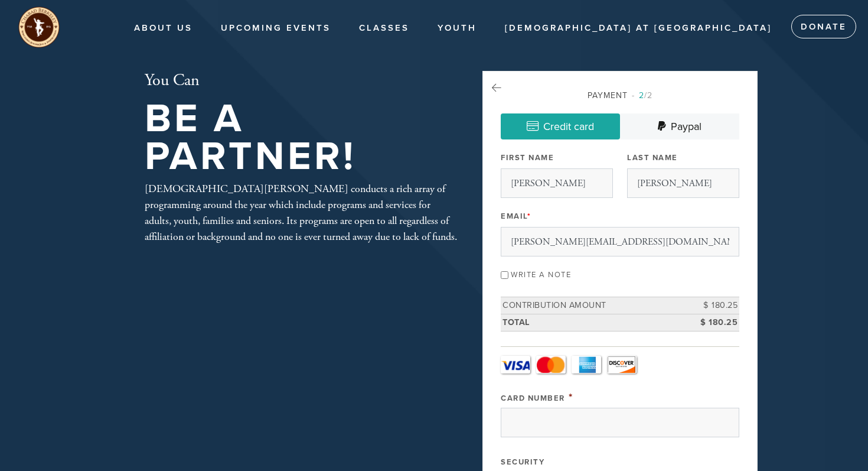  What do you see at coordinates (642, 95) in the screenshot?
I see `span: 2` at bounding box center [642, 95].